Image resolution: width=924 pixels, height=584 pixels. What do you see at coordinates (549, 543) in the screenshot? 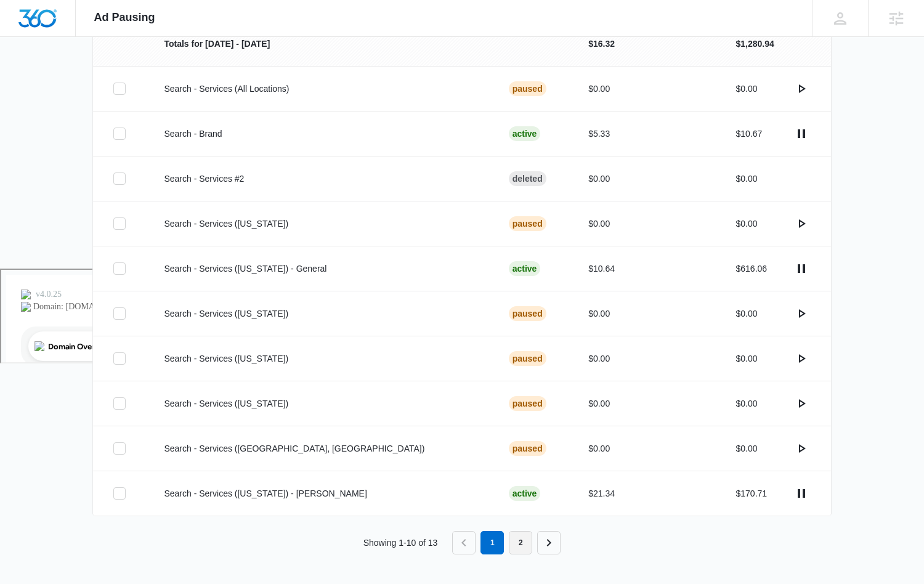
I see `a: Next Page` at bounding box center [549, 543].